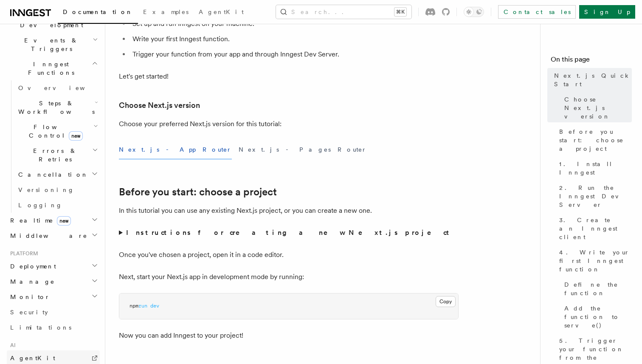 The image size is (642, 364). Describe the element at coordinates (289, 124) in the screenshot. I see `p: Choose your preferred Next.js version for this tutorial:` at that location.